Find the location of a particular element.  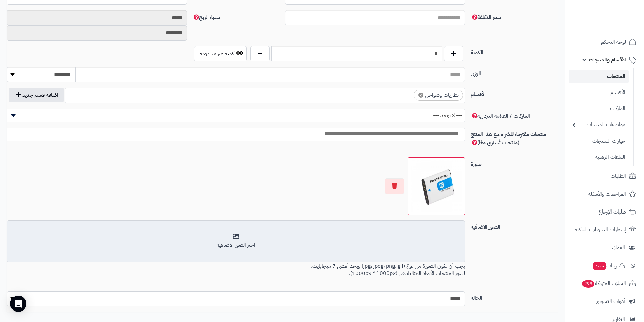

p: يجب أن تكون الصورة من نوع (jpg، jpeg، png، gif) وبحد أقصى 7 ميجابايت. لصور المنتجات الأبعاد المثا... is located at coordinates (236, 270).